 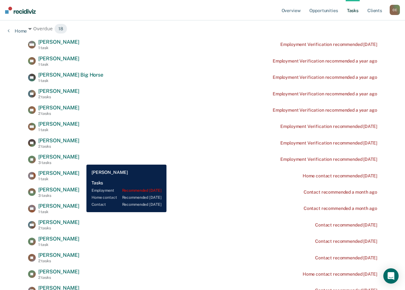 I want to click on div: C C, so click(x=395, y=10).